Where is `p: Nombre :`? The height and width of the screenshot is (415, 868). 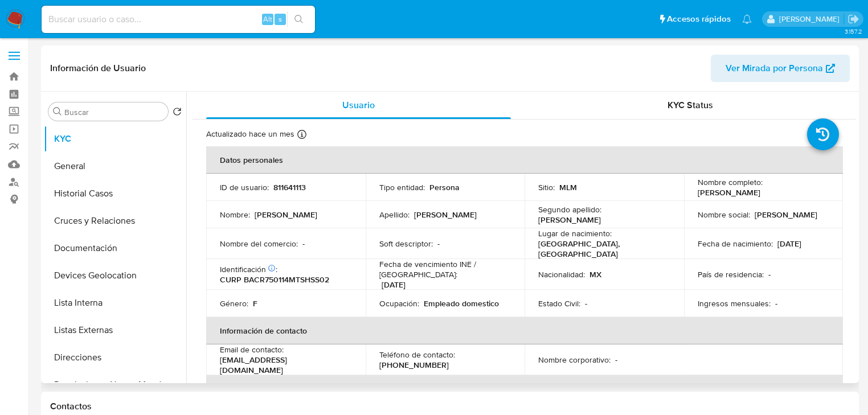
p: Nombre : is located at coordinates (235, 214).